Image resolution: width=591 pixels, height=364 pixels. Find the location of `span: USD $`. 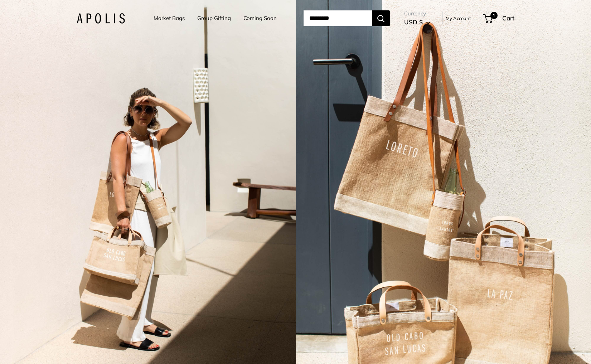

span: USD $ is located at coordinates (414, 22).